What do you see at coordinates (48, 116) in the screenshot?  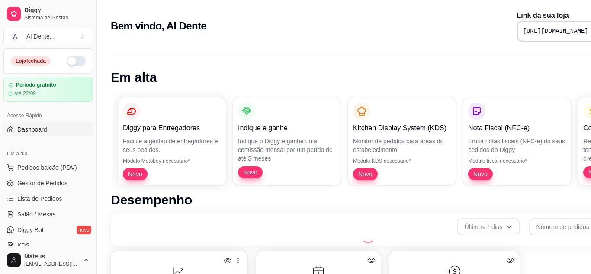 I see `div: Acesso Rápido` at bounding box center [48, 116].